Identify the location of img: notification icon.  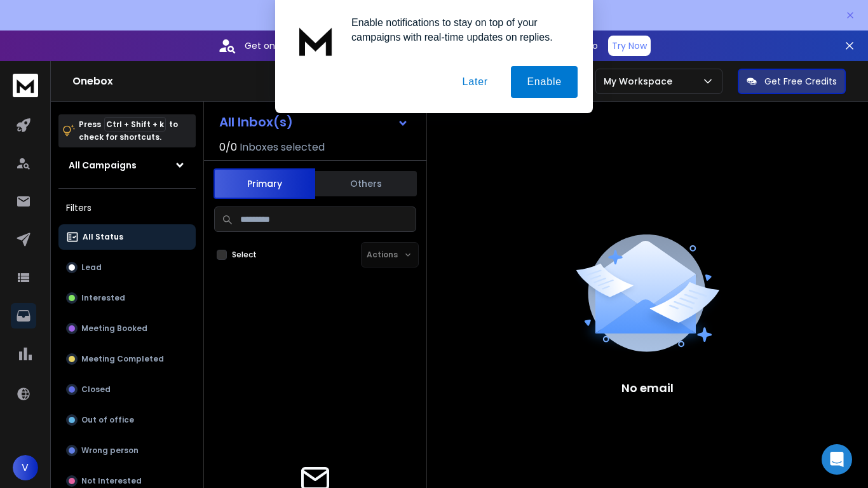
(316, 41).